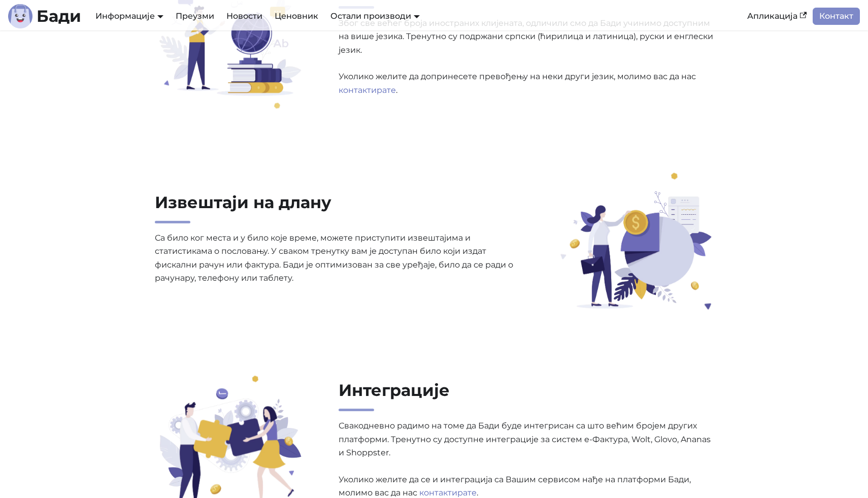 The image size is (868, 498). I want to click on a: Контакт, so click(836, 16).